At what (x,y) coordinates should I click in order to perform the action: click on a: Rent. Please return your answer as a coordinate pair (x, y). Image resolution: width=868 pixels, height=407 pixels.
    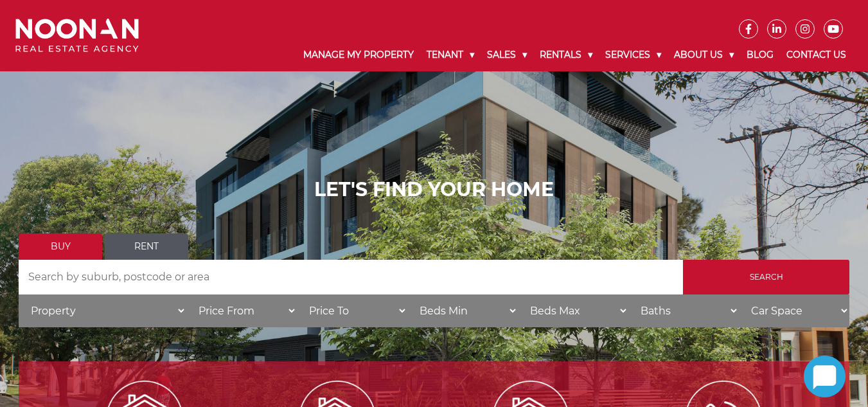
    Looking at the image, I should click on (147, 246).